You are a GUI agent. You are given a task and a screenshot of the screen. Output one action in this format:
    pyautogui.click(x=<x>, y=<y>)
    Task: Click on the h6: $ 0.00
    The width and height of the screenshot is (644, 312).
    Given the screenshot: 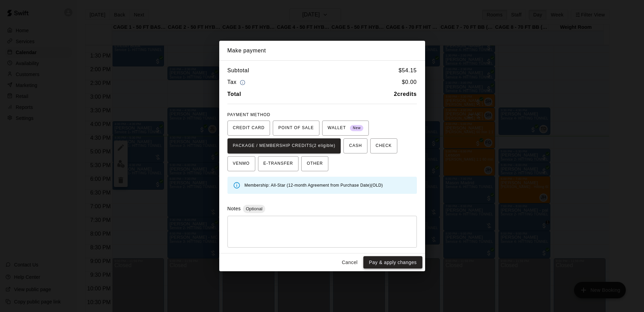 What is the action you would take?
    pyautogui.click(x=409, y=82)
    